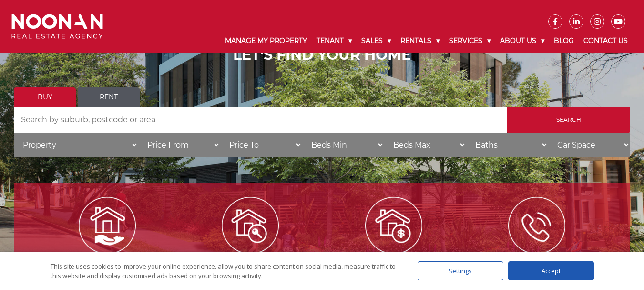  I want to click on a: Contact Us, so click(606, 40).